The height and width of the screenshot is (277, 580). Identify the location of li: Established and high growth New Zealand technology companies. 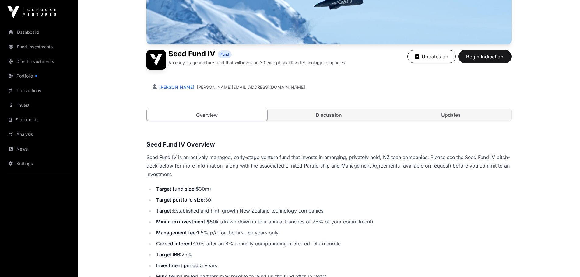
(333, 211).